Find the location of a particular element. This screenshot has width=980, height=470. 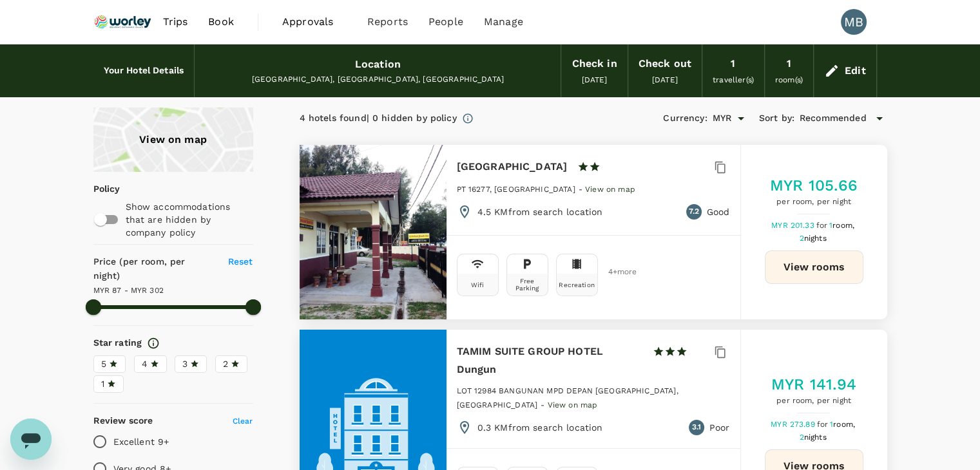

p: 0.3 KM from search location is located at coordinates (540, 428).